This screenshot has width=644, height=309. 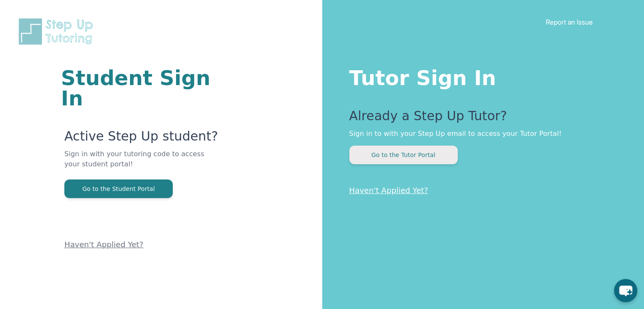 I want to click on button: chat-button, so click(x=625, y=291).